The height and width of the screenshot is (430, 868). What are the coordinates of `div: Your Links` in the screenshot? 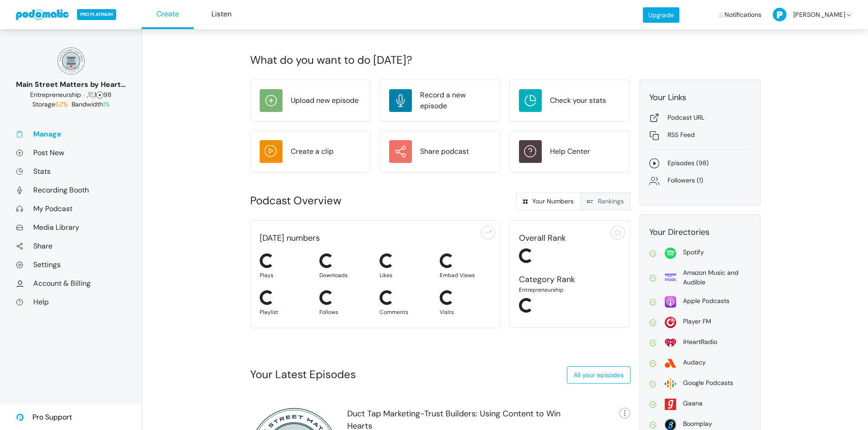 It's located at (700, 97).